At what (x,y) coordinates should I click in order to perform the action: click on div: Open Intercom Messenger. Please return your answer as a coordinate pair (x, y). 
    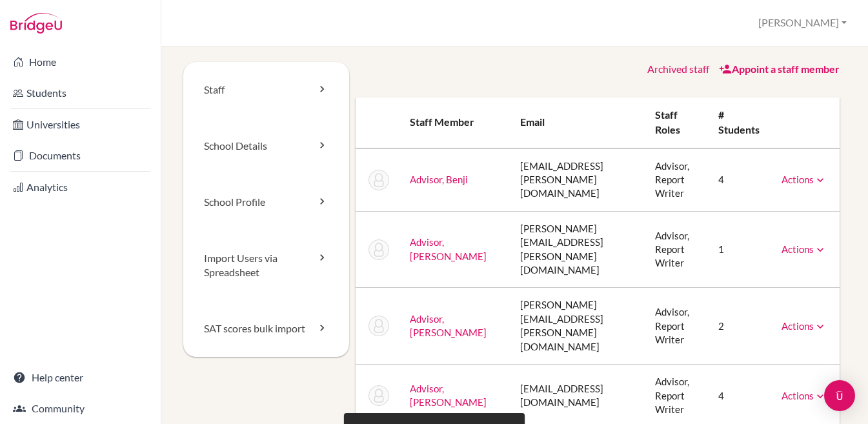
    Looking at the image, I should click on (840, 396).